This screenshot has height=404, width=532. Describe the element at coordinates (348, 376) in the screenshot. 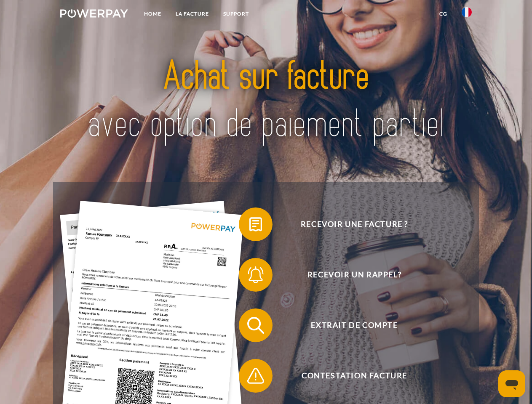

I see `button: Contestation Facture` at that location.